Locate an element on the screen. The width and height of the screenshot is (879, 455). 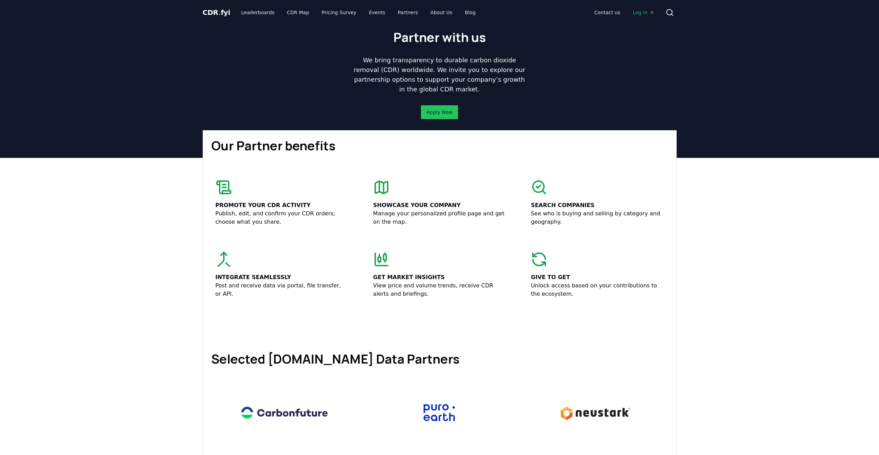
p: Publish, edit, and confirm your CDR orders; choose what you share. is located at coordinates (282, 218).